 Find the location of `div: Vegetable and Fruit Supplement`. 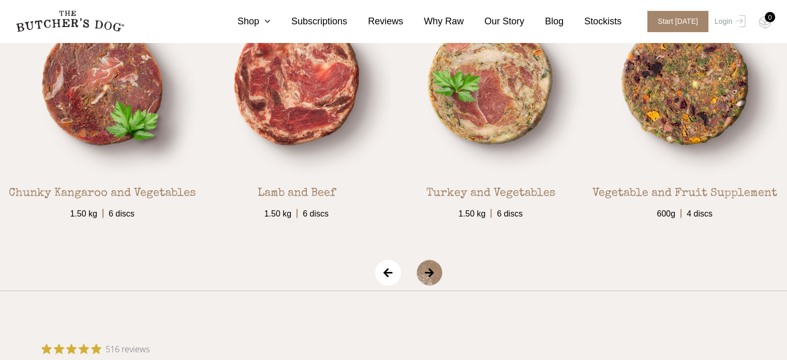

div: Vegetable and Fruit Supplement is located at coordinates (685, 189).